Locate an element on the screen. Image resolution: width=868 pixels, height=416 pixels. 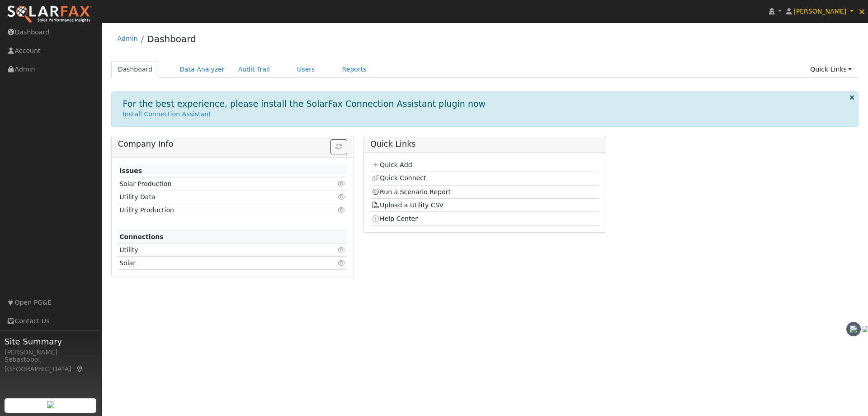
span: Site Summary is located at coordinates (51, 341).